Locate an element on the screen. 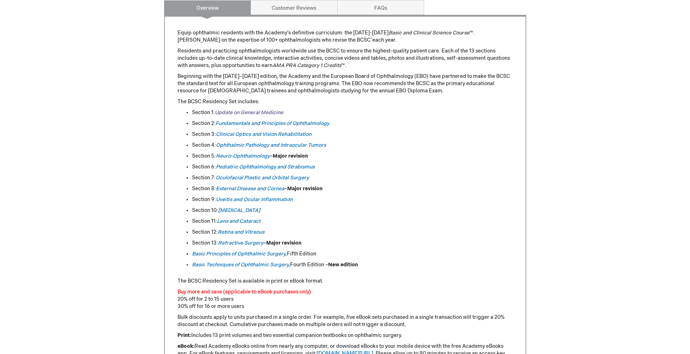 The width and height of the screenshot is (690, 354). li: Section 2: is located at coordinates (353, 124).